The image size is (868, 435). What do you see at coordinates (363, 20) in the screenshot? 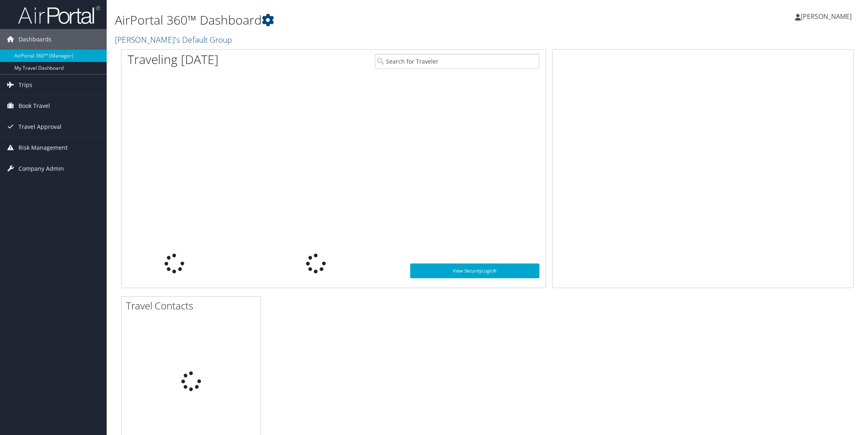
I see `h1: AirPortal 360™ Dashboard` at bounding box center [363, 20].